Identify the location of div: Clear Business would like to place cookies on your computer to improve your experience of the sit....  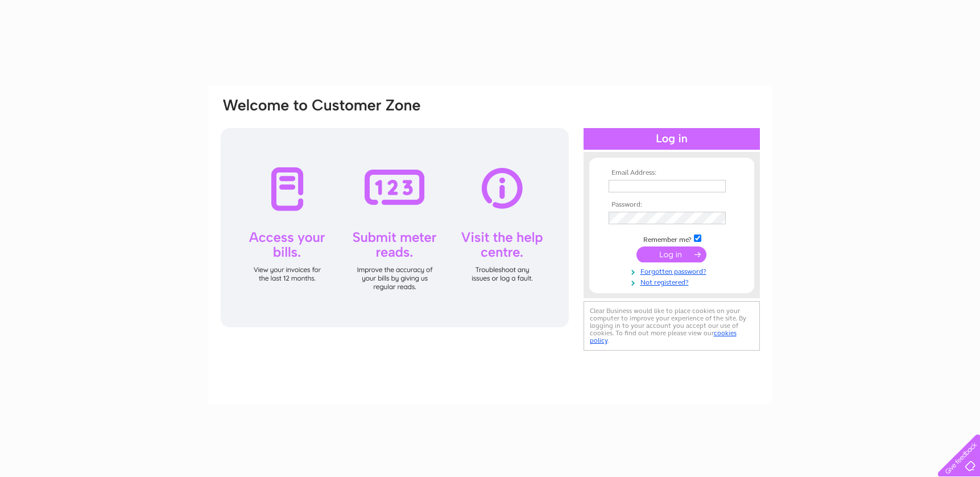
(672, 325).